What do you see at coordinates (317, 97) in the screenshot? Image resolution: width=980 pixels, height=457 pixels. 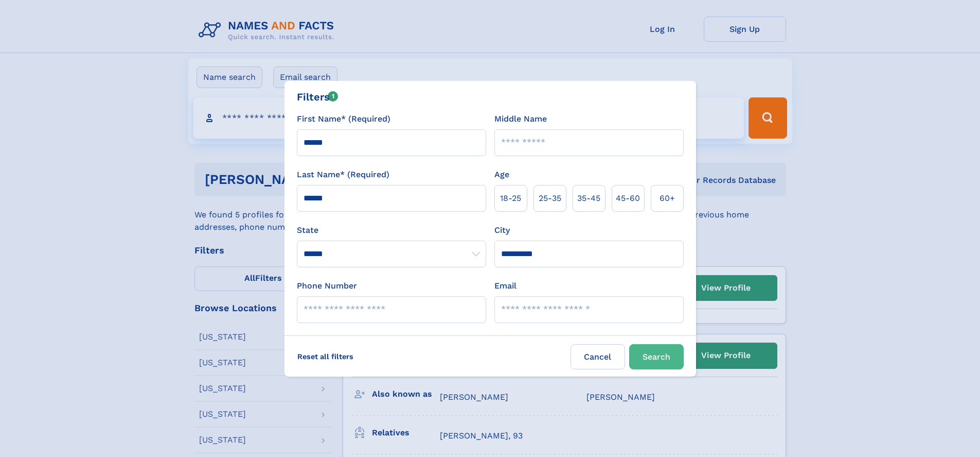 I see `div: Filters` at bounding box center [317, 97].